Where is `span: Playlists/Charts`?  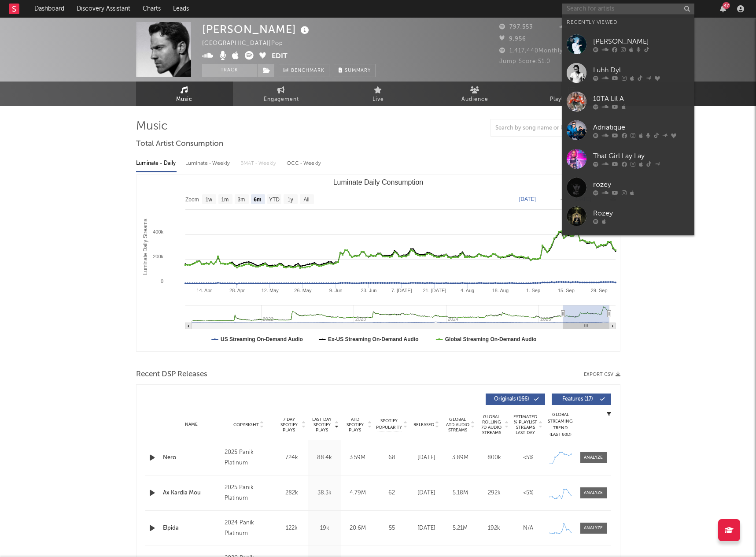
span: Playlists/Charts is located at coordinates (572, 99).